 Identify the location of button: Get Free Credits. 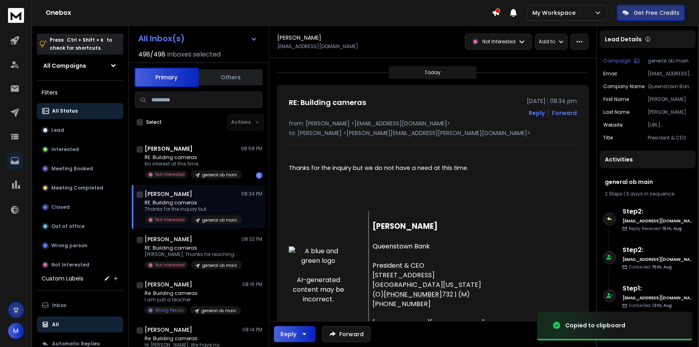
(651, 13).